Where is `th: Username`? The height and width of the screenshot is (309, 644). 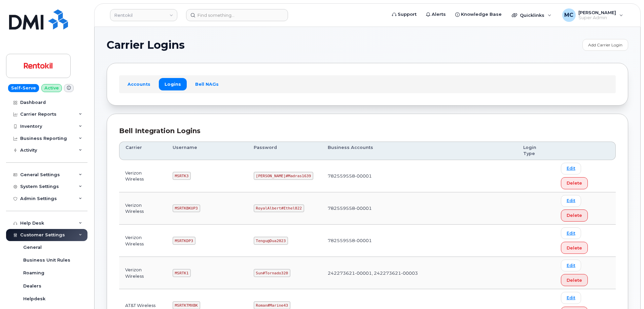
th: Username is located at coordinates (207, 151).